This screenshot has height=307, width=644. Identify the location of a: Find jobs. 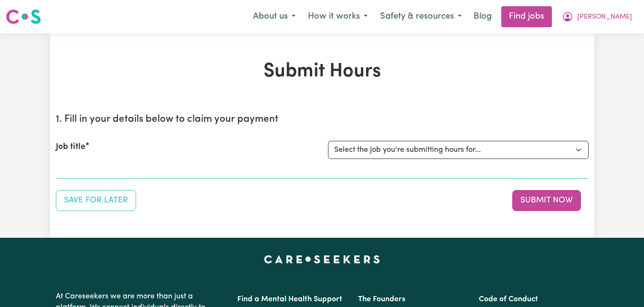
(527, 16).